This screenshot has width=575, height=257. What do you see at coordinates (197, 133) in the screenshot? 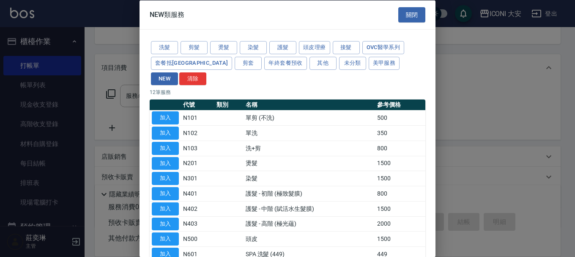
I see `td: N102` at bounding box center [197, 133].